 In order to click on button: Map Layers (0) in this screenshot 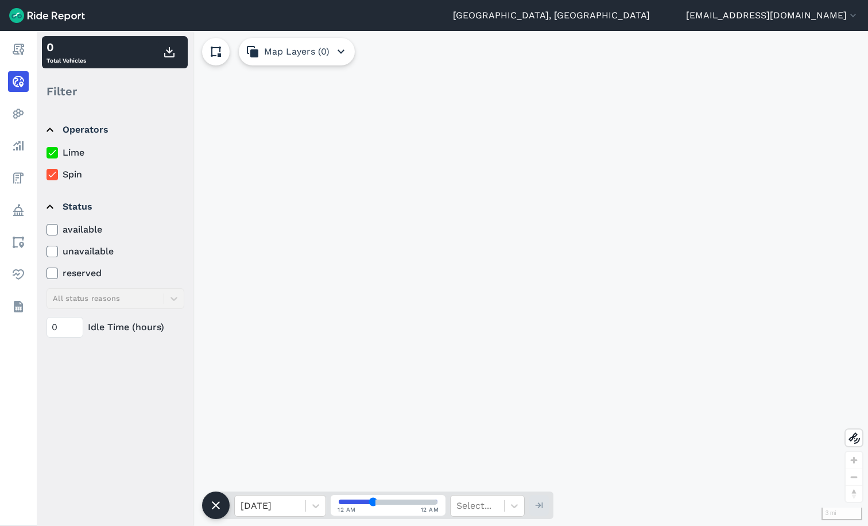, I will do `click(297, 52)`.